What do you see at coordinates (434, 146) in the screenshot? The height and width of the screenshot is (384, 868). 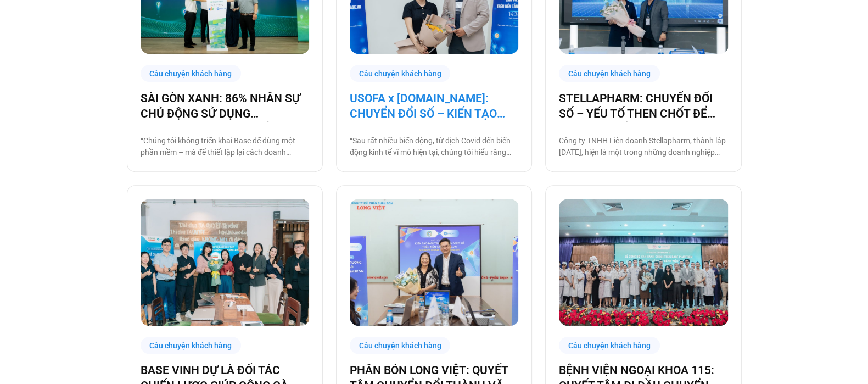 I see `p: “Sau rất nhiều biến động, từ dịch Covid đến biến động kinh tế vĩ mô hiện tại, chúng tôi hiểu rằng...` at bounding box center [434, 146].